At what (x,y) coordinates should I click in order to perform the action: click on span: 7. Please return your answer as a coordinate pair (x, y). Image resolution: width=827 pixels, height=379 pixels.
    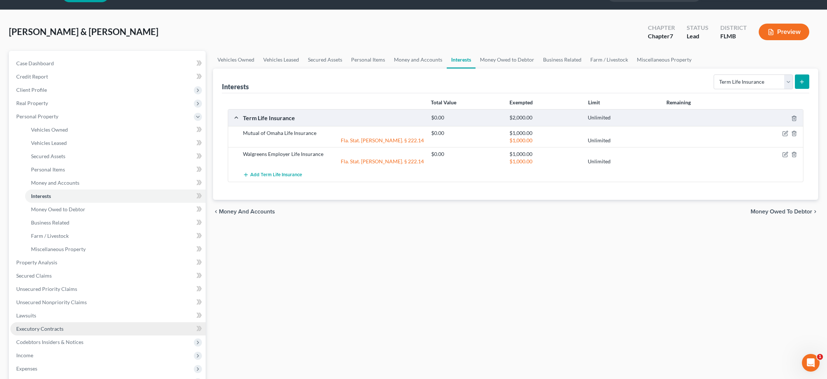
    Looking at the image, I should click on (671, 36).